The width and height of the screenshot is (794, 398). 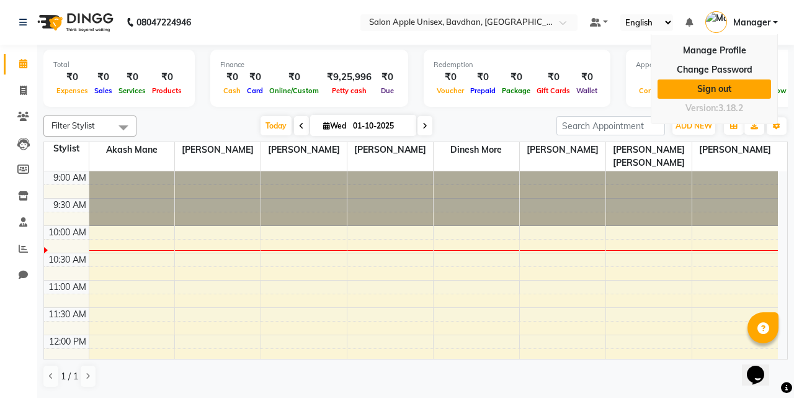 What do you see at coordinates (752, 22) in the screenshot?
I see `span: Manager` at bounding box center [752, 22].